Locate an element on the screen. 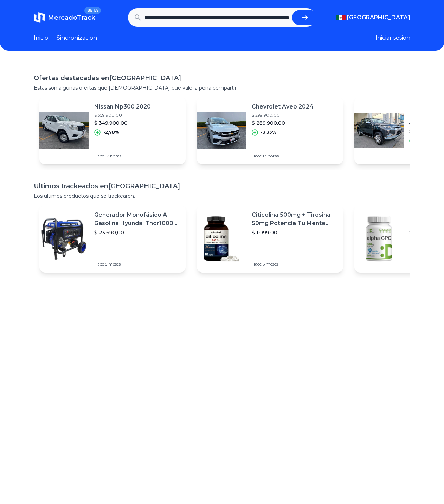  a: MercadoTrackBETA is located at coordinates (65, 18).